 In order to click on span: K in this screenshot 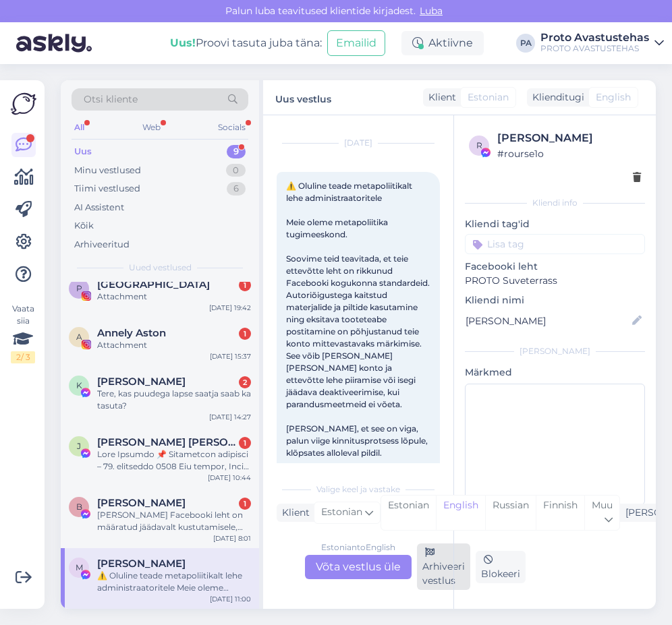, I will do `click(79, 385)`.